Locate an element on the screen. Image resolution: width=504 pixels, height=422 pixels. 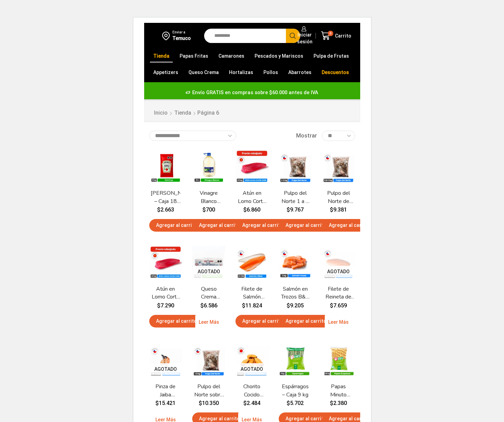
a: Salmón en Trozos B&P – Caja 10 kg is located at coordinates (295, 293).